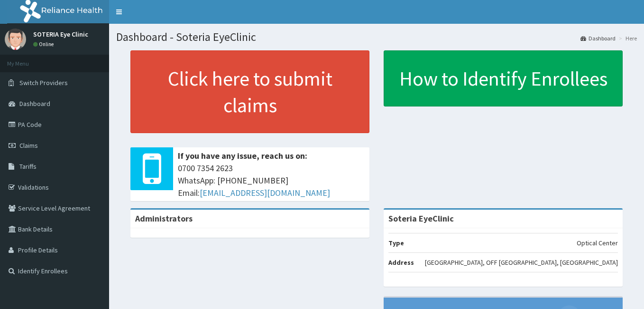 The image size is (644, 309). What do you see at coordinates (15, 39) in the screenshot?
I see `img: User Image` at bounding box center [15, 39].